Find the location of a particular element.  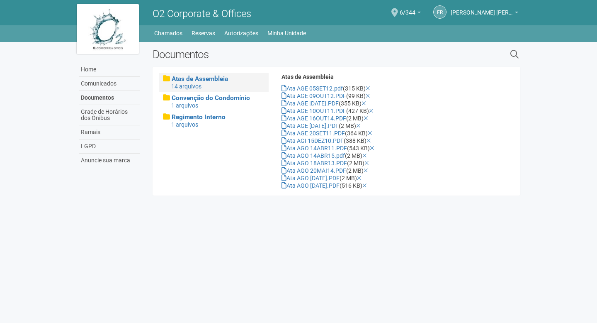

a: Chamados is located at coordinates (168, 33).